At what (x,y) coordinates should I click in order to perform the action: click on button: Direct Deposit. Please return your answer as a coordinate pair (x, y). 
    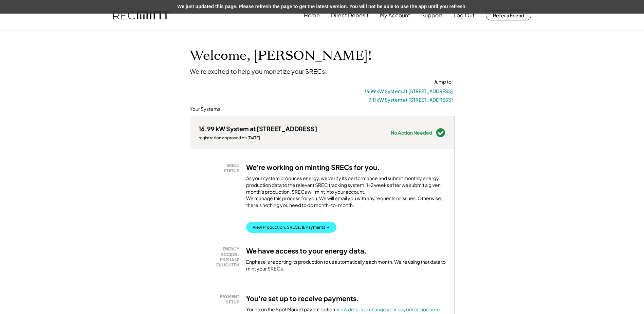
    Looking at the image, I should click on (350, 16).